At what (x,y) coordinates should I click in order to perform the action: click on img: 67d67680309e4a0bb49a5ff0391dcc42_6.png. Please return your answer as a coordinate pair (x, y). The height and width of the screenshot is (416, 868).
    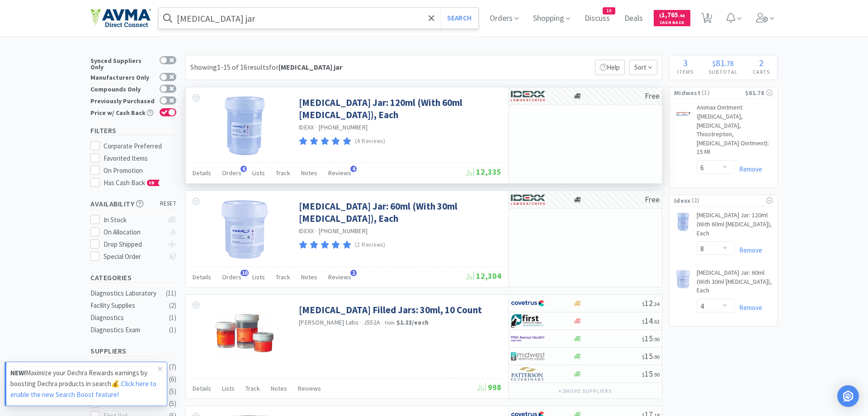
    Looking at the image, I should click on (528, 321).